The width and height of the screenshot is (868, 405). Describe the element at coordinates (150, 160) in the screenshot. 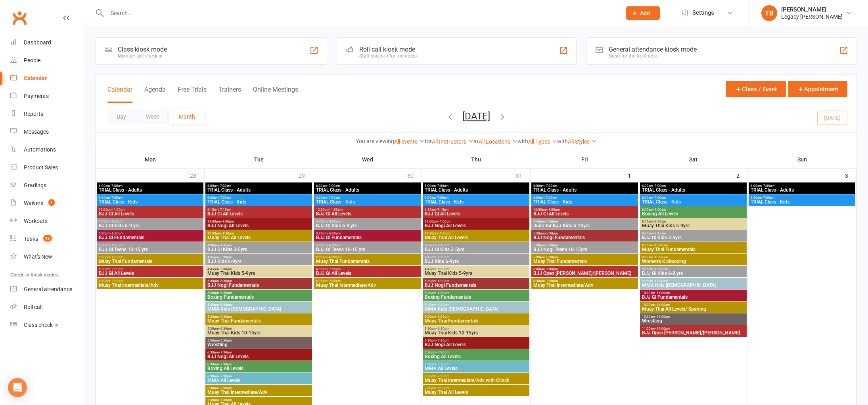

I see `th: Mon` at that location.